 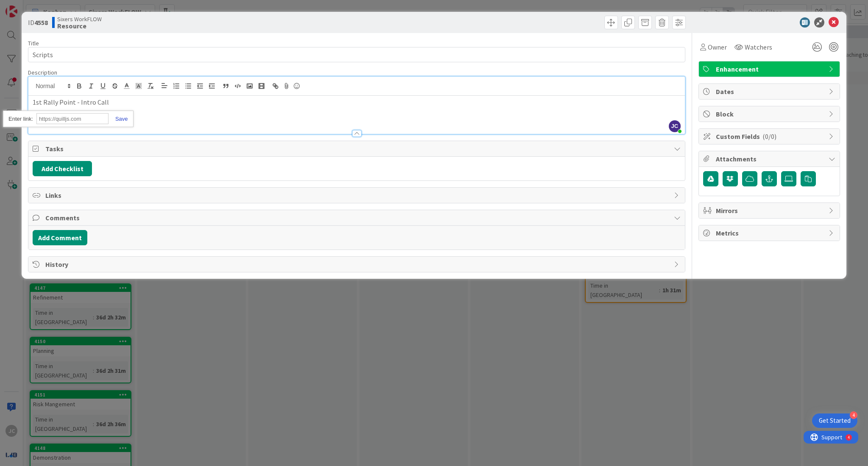 What do you see at coordinates (834, 421) in the screenshot?
I see `div: Open Get Started checklist, remaining modules: 4` at bounding box center [834, 421].